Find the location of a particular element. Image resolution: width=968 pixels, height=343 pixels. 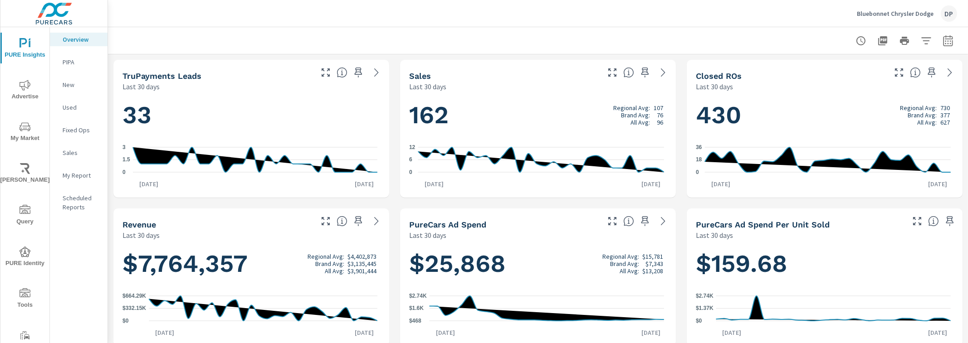

p: $3,135,445 is located at coordinates (362, 264).